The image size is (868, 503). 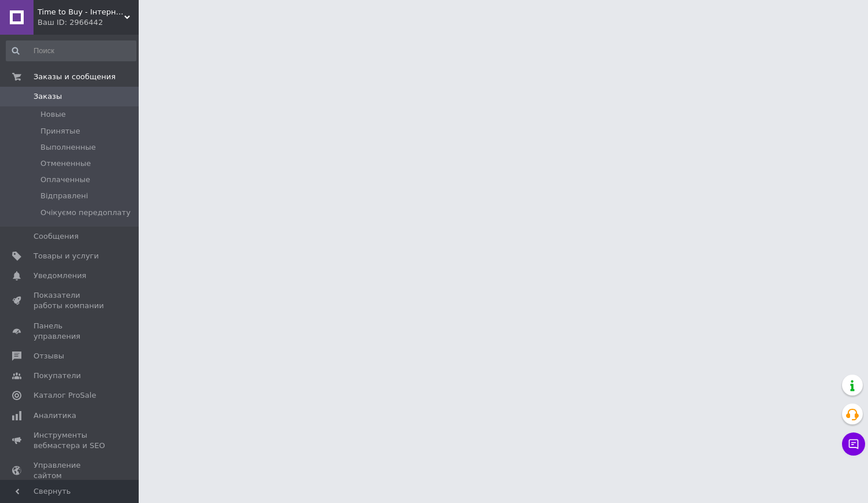 I want to click on span: Time to Buy - Інтернет-магазин трендових товарів, so click(x=81, y=13).